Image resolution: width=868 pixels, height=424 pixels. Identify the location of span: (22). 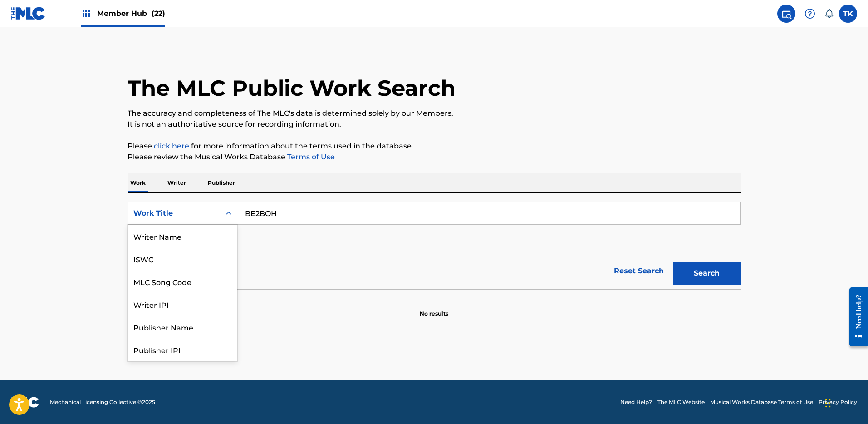
(158, 13).